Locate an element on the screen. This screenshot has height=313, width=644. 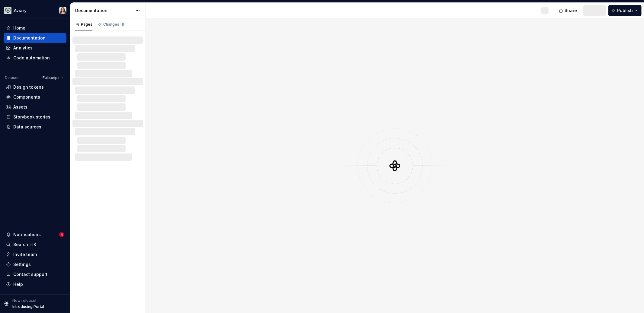
button: Fullscript is located at coordinates (53, 78).